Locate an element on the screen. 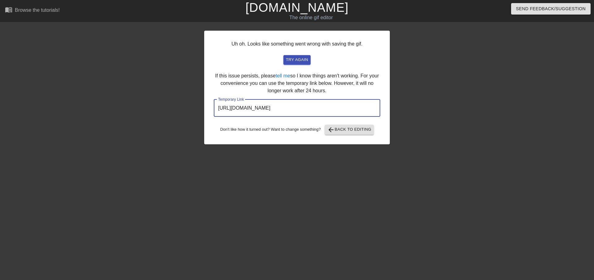 The image size is (594, 280). span: arrow_back is located at coordinates (331, 130).